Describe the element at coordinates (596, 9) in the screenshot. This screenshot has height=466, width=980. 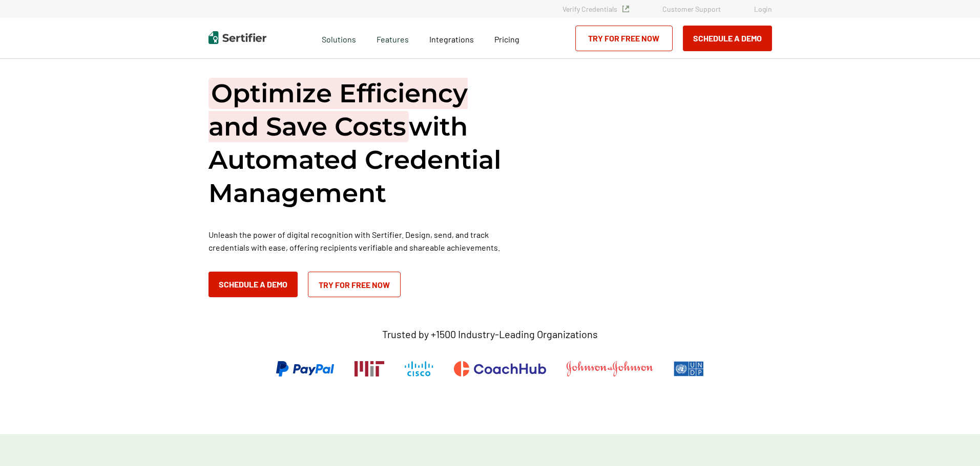
I see `a: Verify Credentials` at that location.